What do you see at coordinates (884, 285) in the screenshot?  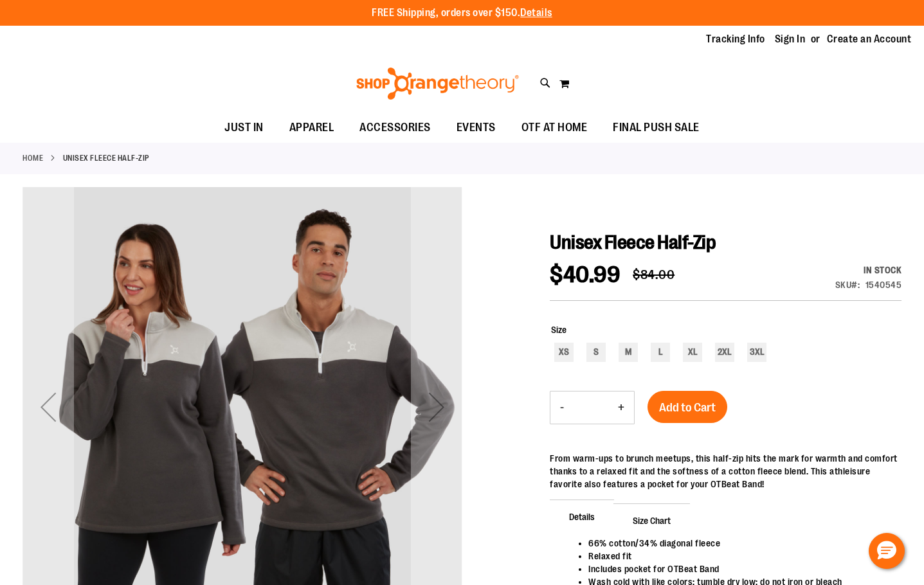 I see `div: 1540545` at bounding box center [884, 285].